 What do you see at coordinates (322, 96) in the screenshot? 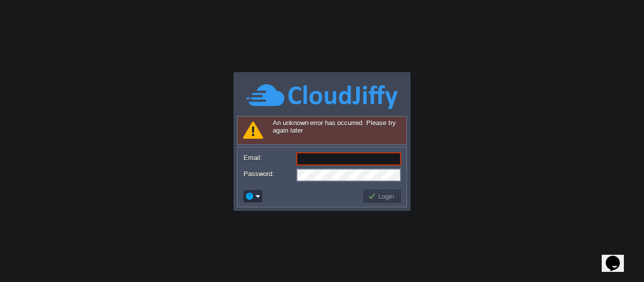
I see `img: CloudJiffy` at bounding box center [322, 96].